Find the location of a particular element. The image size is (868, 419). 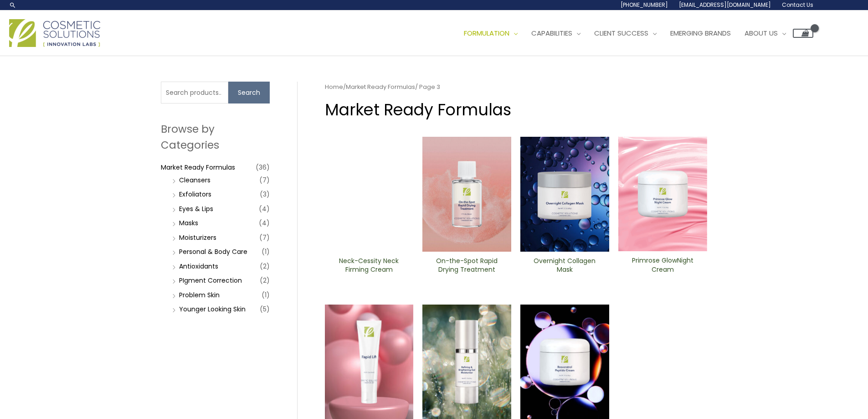

span: Formulation is located at coordinates (487, 33).